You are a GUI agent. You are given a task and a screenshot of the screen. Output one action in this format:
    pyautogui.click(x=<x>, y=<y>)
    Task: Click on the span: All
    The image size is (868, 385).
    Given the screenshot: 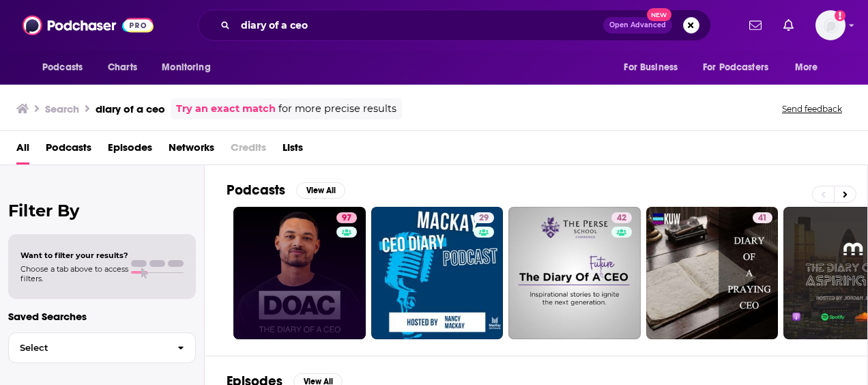 What is the action you would take?
    pyautogui.click(x=22, y=150)
    